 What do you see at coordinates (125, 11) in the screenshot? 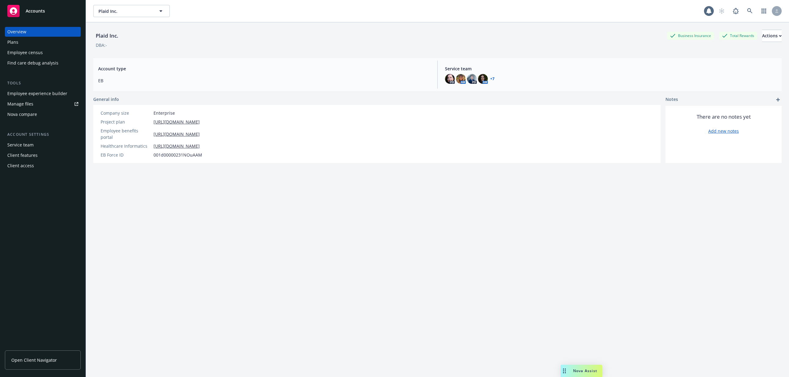
I see `span: Plaid Inc.` at bounding box center [125, 11].